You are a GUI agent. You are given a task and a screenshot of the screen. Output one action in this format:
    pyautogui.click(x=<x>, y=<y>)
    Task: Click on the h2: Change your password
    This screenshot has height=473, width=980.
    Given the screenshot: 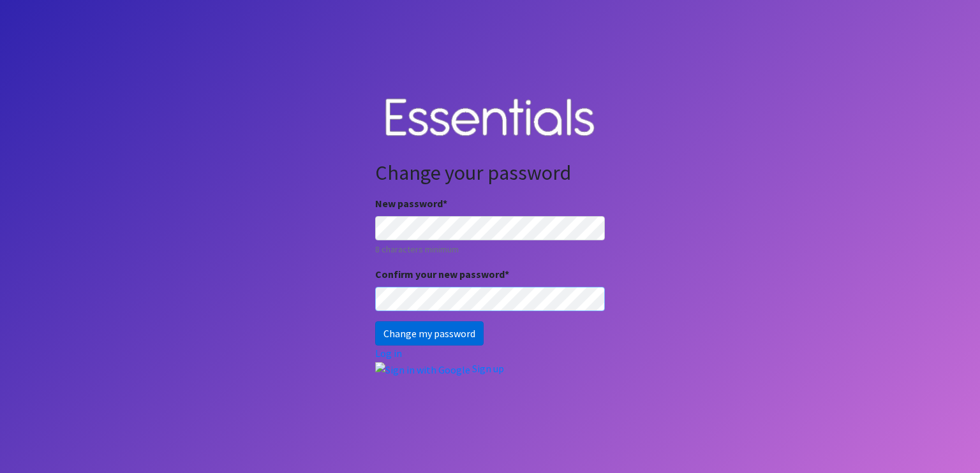 What is the action you would take?
    pyautogui.click(x=490, y=173)
    